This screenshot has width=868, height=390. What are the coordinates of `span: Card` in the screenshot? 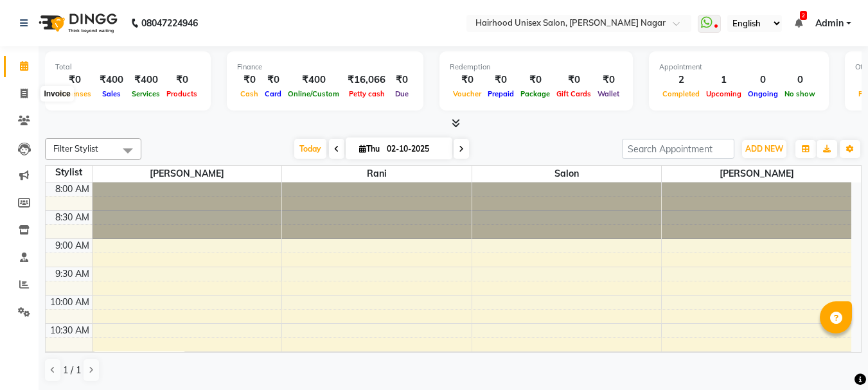 It's located at (273, 94).